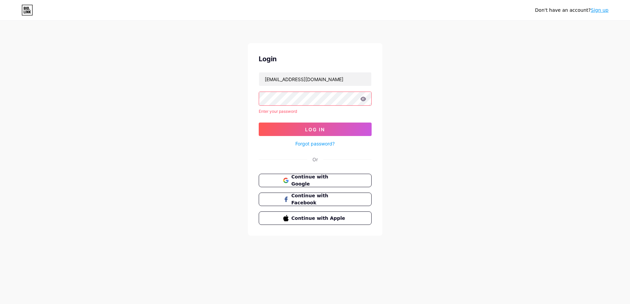  Describe the element at coordinates (319, 218) in the screenshot. I see `span: Continue with Apple` at that location.